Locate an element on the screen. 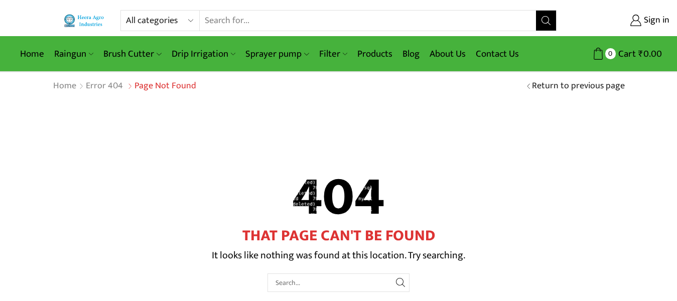  h1: That Page Can't Be Found is located at coordinates (339, 235).